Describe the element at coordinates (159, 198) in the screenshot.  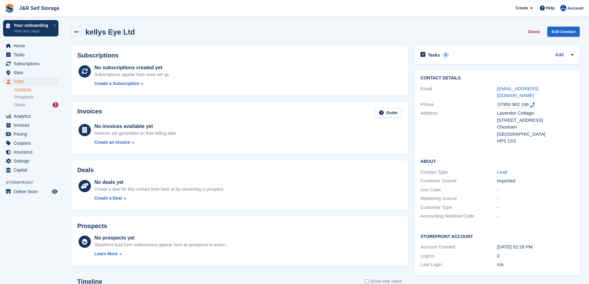
I see `a: Create a Deal` at that location.